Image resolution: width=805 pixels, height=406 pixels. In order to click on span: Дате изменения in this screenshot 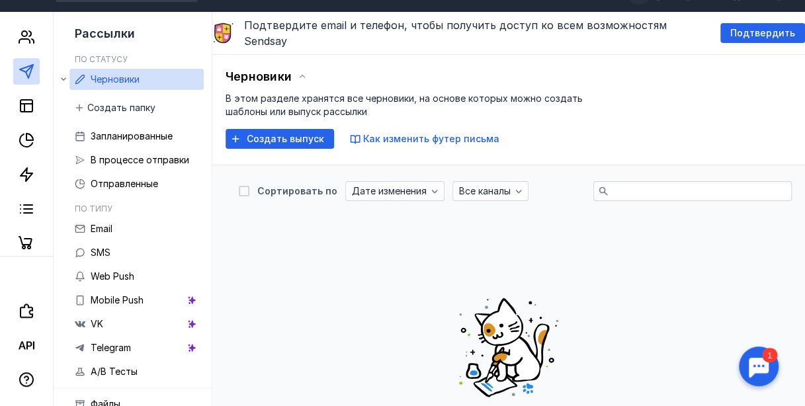, I will do `click(389, 191)`.